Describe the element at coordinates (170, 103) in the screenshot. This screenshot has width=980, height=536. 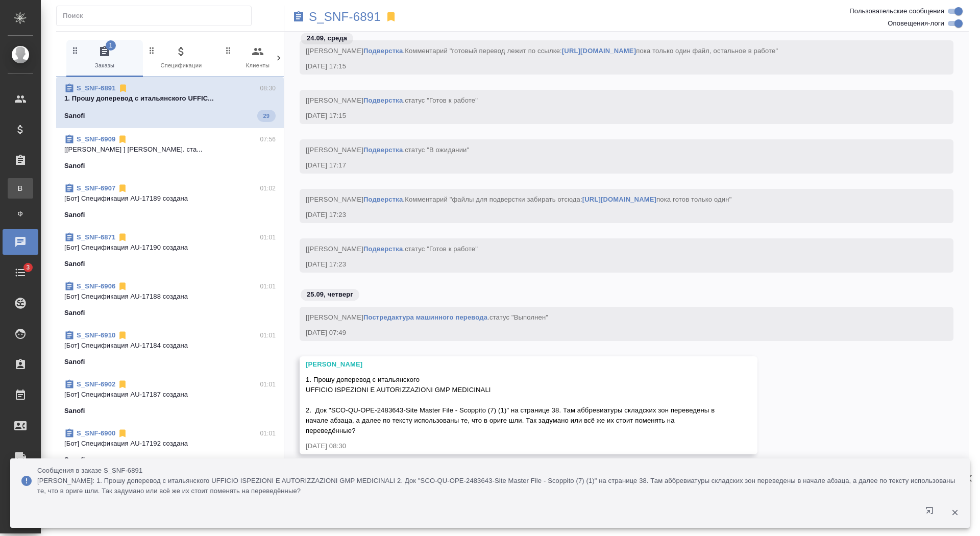
I see `div: S_SNF-689108:301. Прошу доперевод с итальянского UFFIC...Sanofi29` at that location.